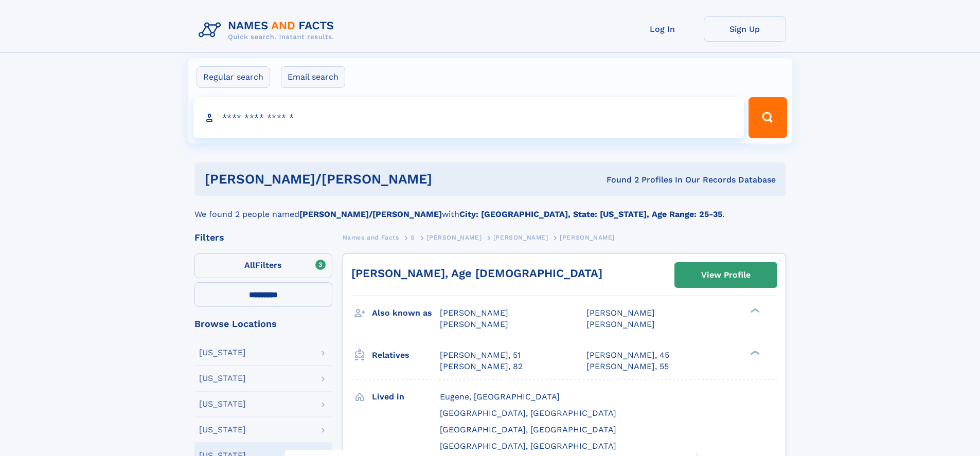 Image resolution: width=980 pixels, height=456 pixels. Describe the element at coordinates (263, 324) in the screenshot. I see `div: Browse Locations` at that location.